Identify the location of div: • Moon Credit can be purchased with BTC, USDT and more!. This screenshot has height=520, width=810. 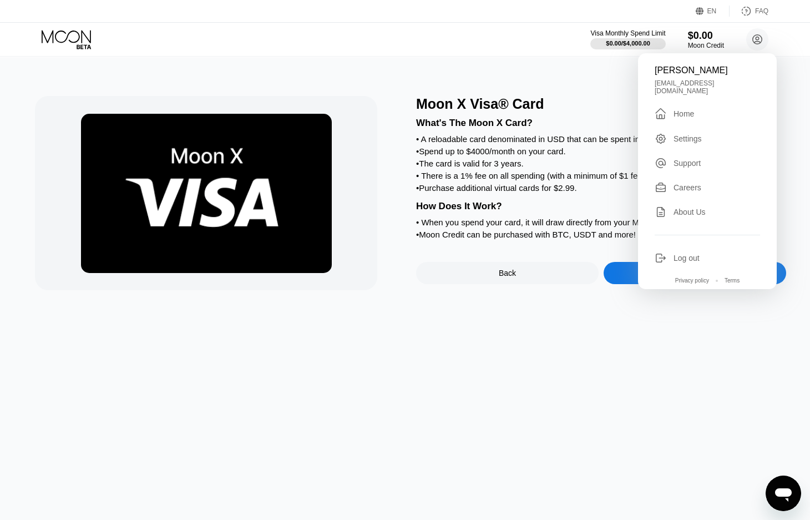
(601, 234).